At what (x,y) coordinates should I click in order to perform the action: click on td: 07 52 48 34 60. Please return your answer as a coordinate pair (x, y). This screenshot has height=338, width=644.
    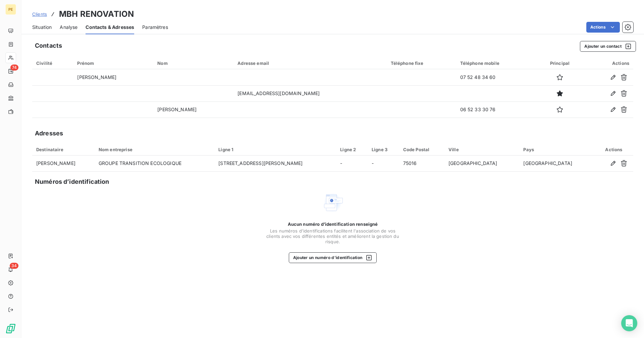
    Looking at the image, I should click on (497, 77).